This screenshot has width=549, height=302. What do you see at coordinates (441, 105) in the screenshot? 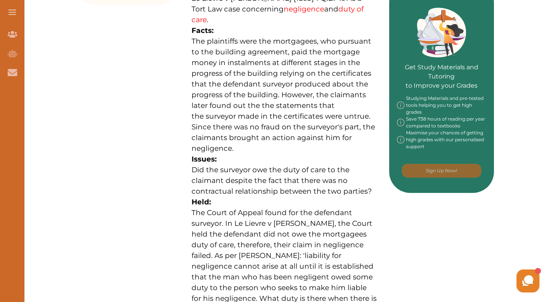
I see `div: Studying Materials and pre-tested tools helping you to get high grades` at bounding box center [441, 105].